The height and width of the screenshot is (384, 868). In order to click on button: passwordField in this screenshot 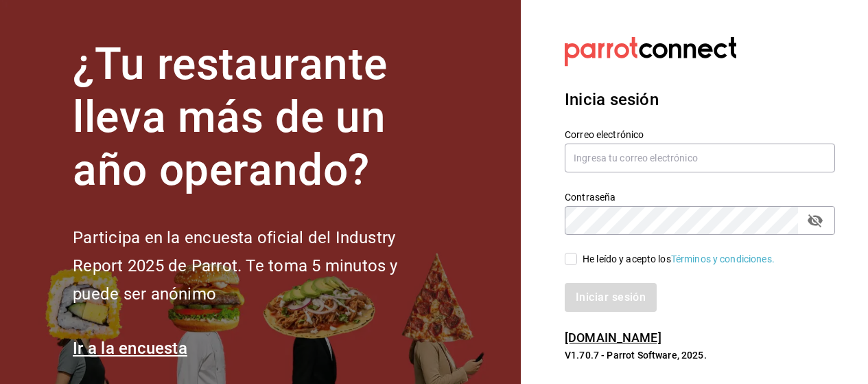, I will do `click(815, 220)`.